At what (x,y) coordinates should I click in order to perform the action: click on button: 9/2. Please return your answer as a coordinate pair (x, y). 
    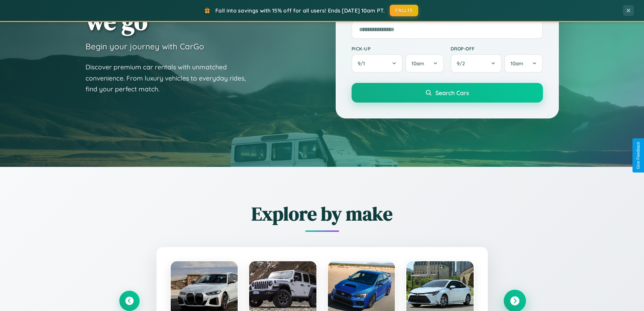
    Looking at the image, I should click on (477, 63).